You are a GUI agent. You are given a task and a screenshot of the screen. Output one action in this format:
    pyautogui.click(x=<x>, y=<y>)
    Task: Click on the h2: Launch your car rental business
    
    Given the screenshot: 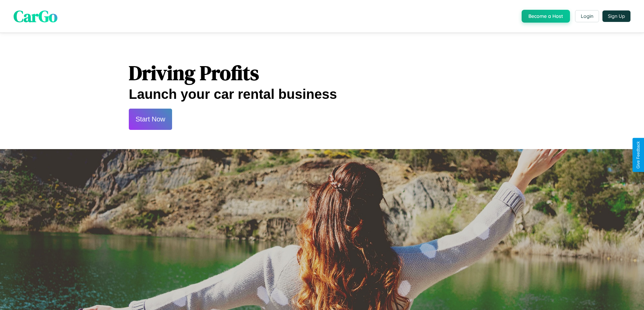 What is the action you would take?
    pyautogui.click(x=322, y=94)
    